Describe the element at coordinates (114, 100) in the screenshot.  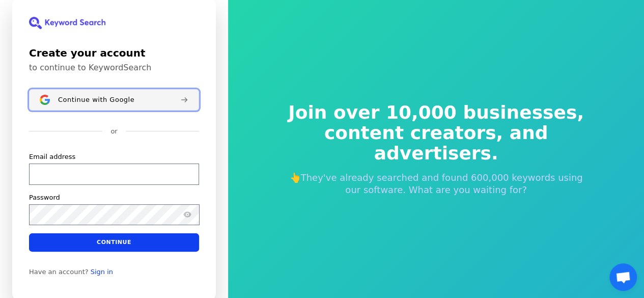
I see `button: Sign in with GoogleContinue with Google` at that location.